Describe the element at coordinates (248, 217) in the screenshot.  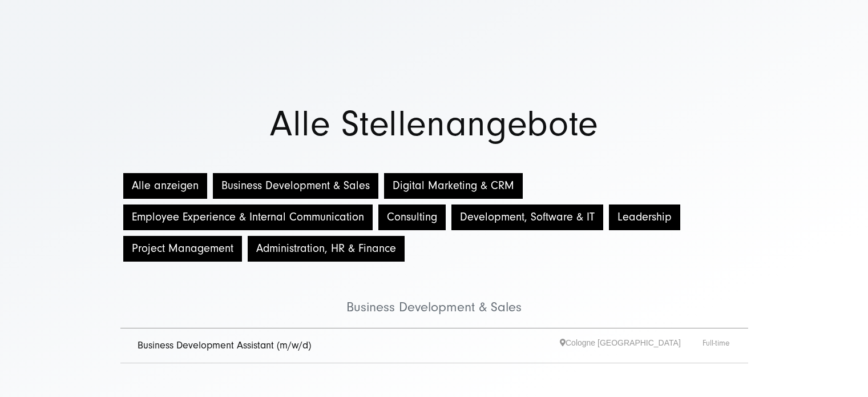
I see `button: Employee Experience & Internal Communication` at that location.